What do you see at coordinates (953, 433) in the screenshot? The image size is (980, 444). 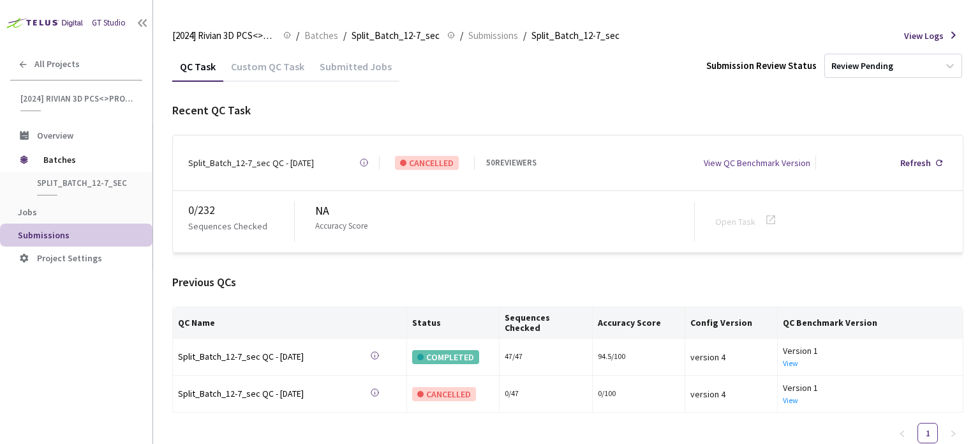 I see `li: Next Page` at bounding box center [953, 433].